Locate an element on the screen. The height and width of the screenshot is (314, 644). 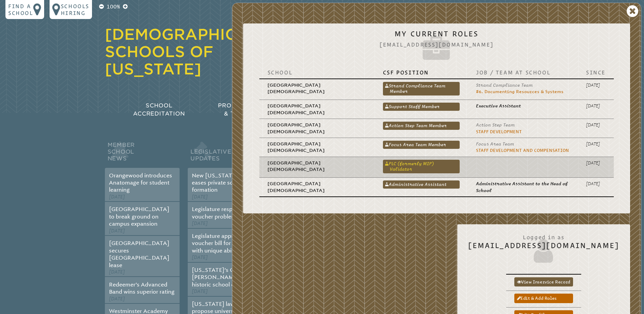
h2: My Current Roles is located at coordinates (437, 46).